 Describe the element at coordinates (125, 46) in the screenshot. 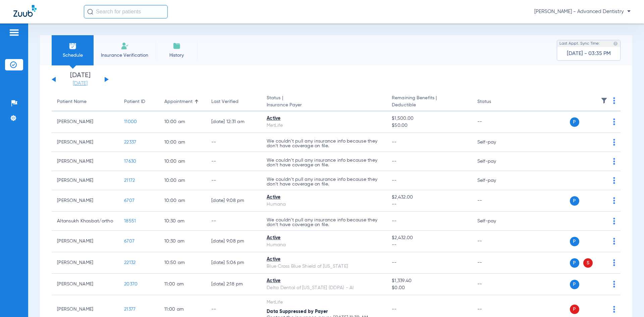

I see `img: Manual Insurance Verification` at that location.